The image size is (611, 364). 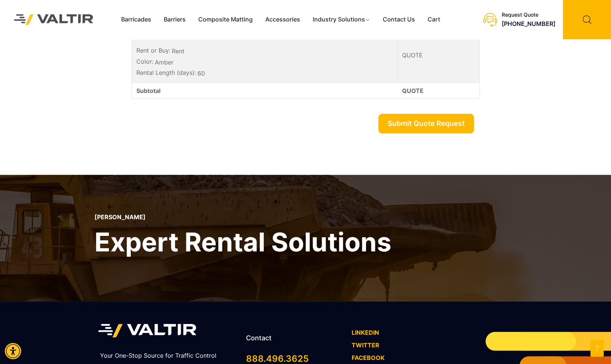 I want to click on a: LINKEDIN - open in a new tab, so click(x=365, y=333).